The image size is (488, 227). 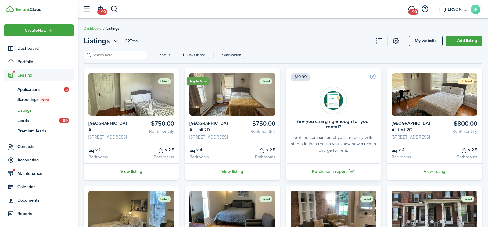 I want to click on a: Notifications, so click(x=100, y=9).